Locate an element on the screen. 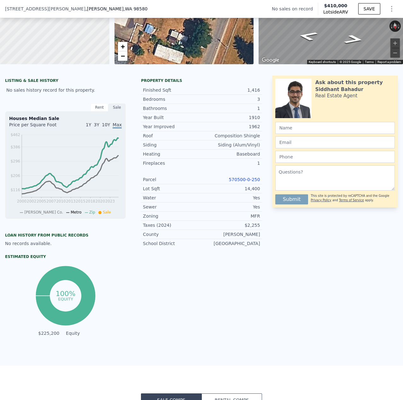 This screenshot has width=403, height=400. span: , WA 98580 is located at coordinates (135, 9).